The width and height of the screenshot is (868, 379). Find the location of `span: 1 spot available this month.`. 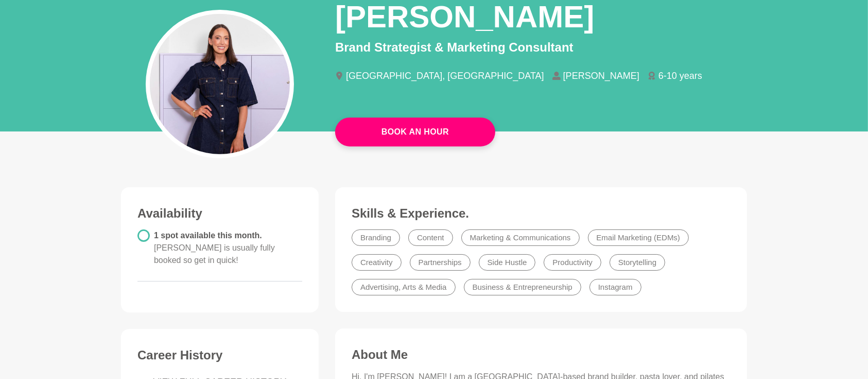

span: 1 spot available this month. is located at coordinates (214, 248).